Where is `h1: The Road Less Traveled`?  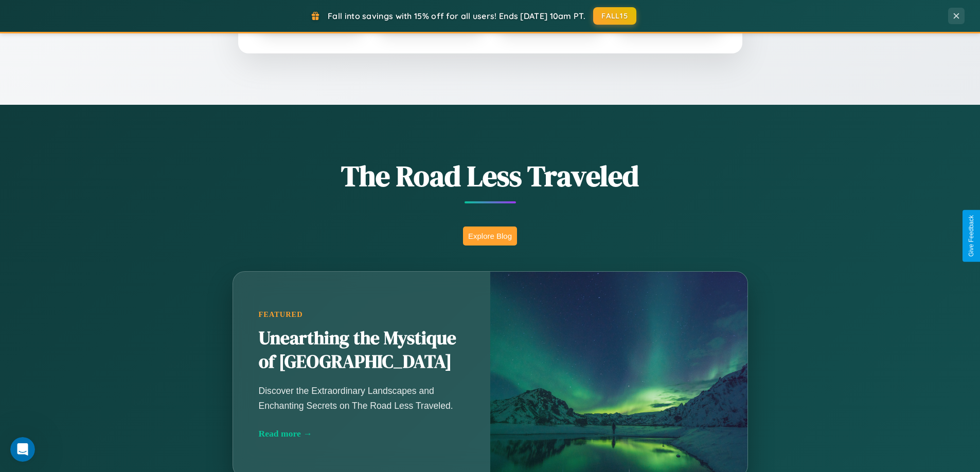 h1: The Road Less Traveled is located at coordinates (490, 175).